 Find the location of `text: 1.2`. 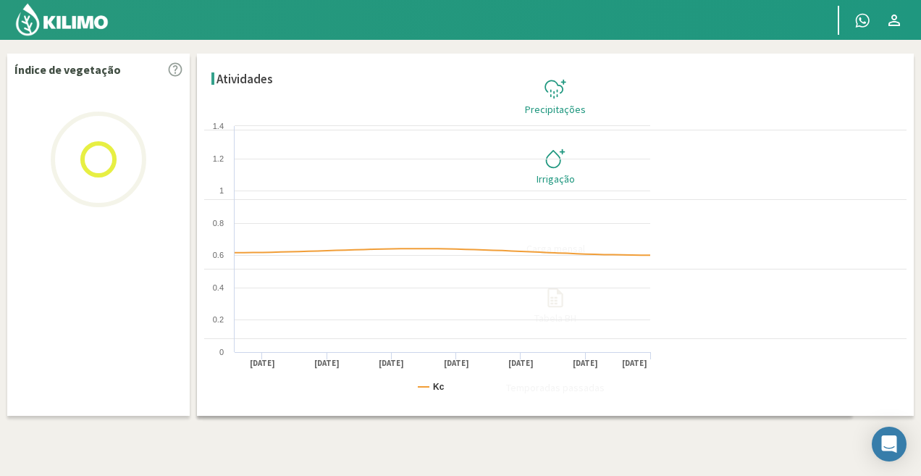

text: 1.2 is located at coordinates (218, 159).